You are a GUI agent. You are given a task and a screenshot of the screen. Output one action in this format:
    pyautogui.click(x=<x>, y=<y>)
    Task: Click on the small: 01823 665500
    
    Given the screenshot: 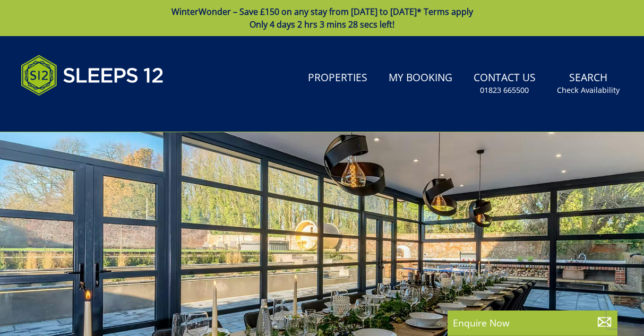 What is the action you would take?
    pyautogui.click(x=504, y=90)
    